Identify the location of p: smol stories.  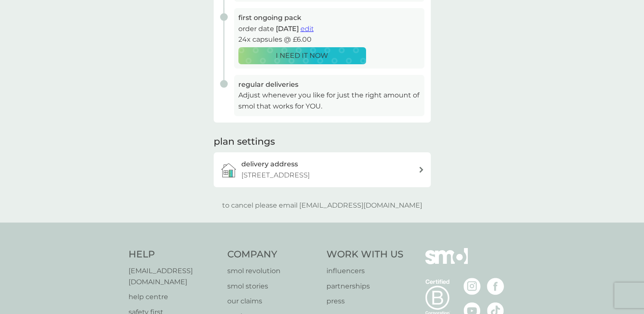
(272, 286).